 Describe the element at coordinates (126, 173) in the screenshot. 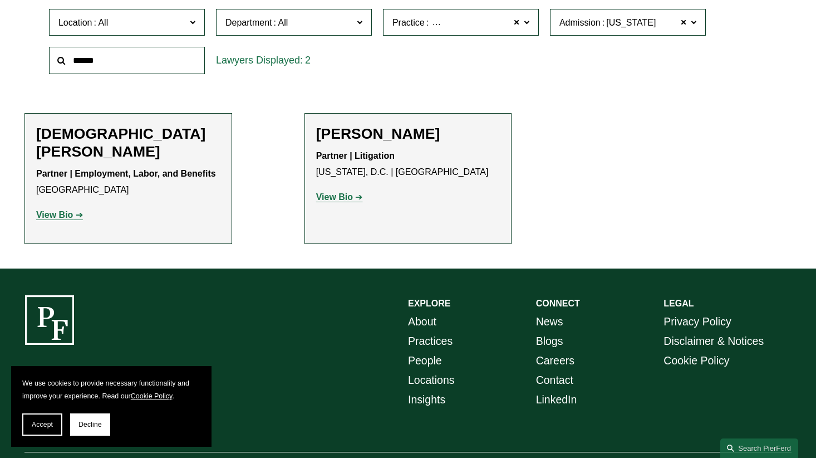

I see `strong: Partner | Employment, Labor, and Benefits` at that location.